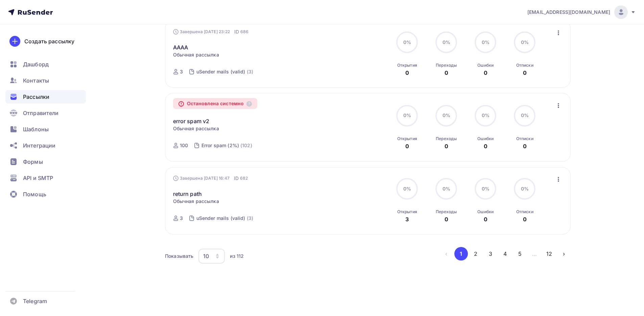 This screenshot has width=644, height=316. Describe the element at coordinates (505, 254) in the screenshot. I see `button: Go to page 4` at that location.